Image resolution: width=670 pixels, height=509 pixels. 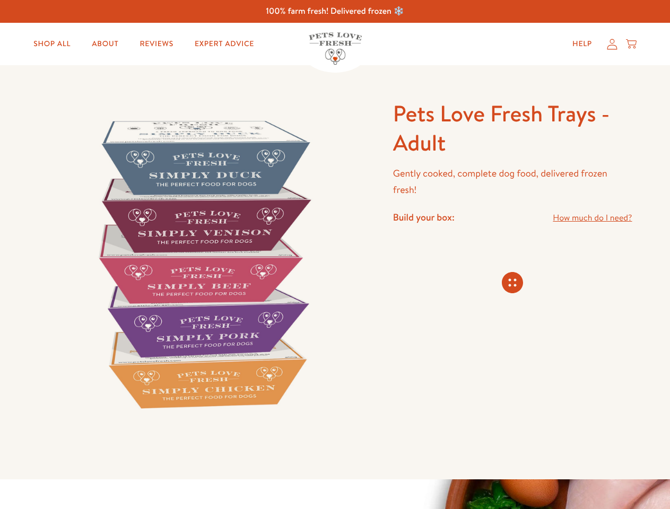 What do you see at coordinates (335, 48) in the screenshot?
I see `img: Pets Love Fresh` at bounding box center [335, 48].